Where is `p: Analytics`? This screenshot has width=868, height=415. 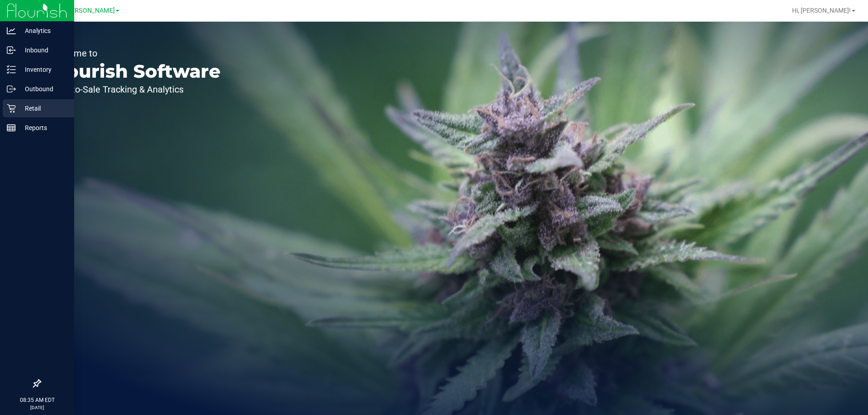
p: Analytics is located at coordinates (43, 31).